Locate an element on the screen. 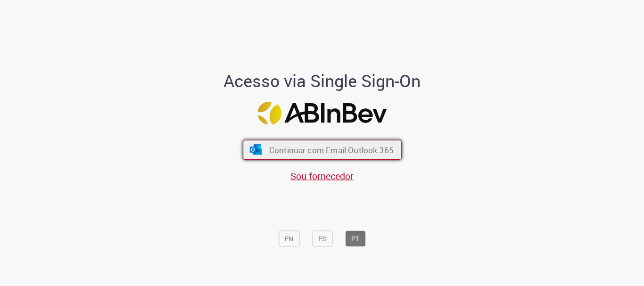  button: ícone Azure/Microsoft 360 Continuar com Email Outlook 365 is located at coordinates (322, 150).